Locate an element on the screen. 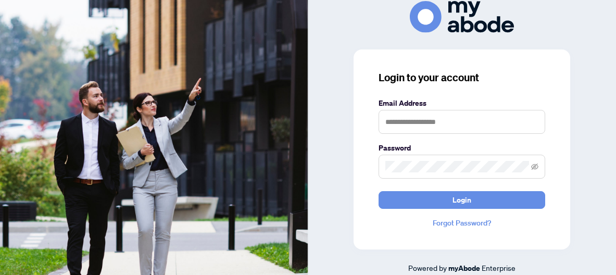 The width and height of the screenshot is (616, 275). h3: Login to your account is located at coordinates (462, 78).